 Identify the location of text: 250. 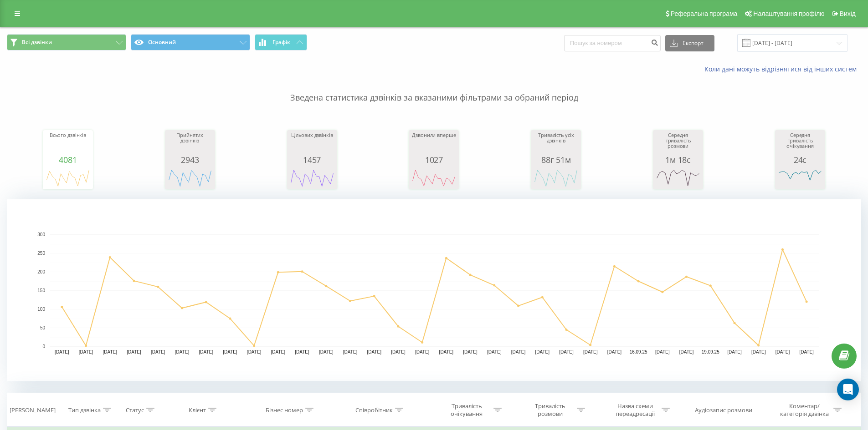
(41, 253).